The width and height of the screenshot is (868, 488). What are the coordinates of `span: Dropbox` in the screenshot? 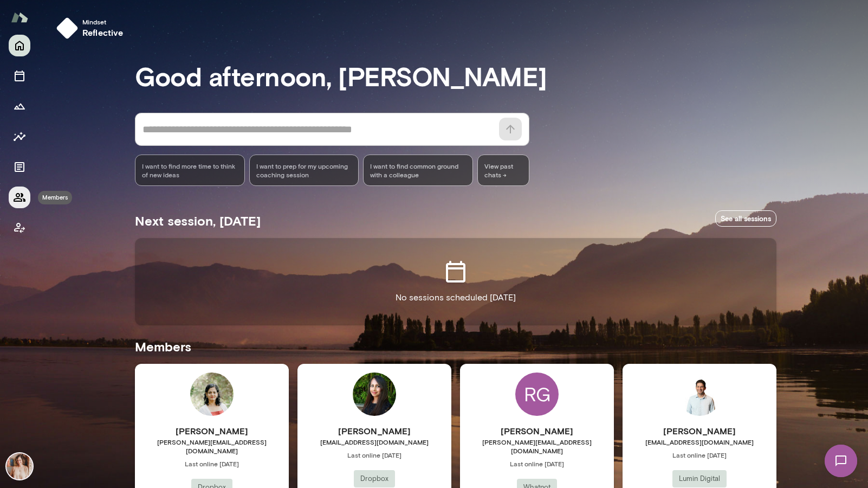 It's located at (374, 479).